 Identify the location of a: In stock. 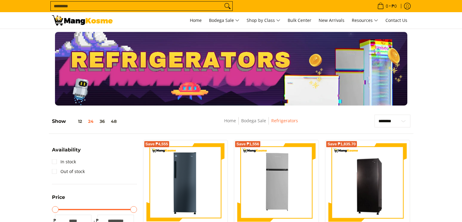
(64, 162).